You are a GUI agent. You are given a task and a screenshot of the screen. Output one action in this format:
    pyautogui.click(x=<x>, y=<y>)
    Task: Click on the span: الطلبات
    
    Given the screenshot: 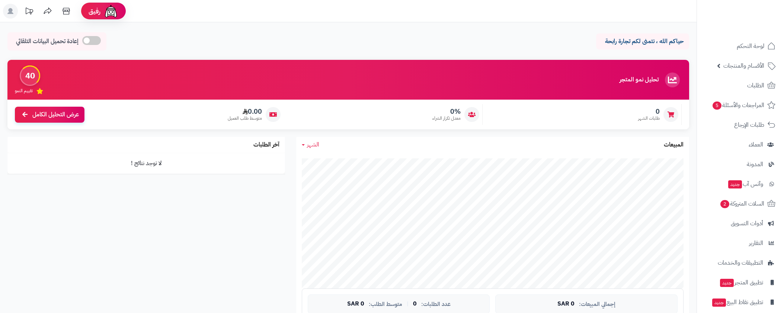 What is the action you would take?
    pyautogui.click(x=756, y=86)
    